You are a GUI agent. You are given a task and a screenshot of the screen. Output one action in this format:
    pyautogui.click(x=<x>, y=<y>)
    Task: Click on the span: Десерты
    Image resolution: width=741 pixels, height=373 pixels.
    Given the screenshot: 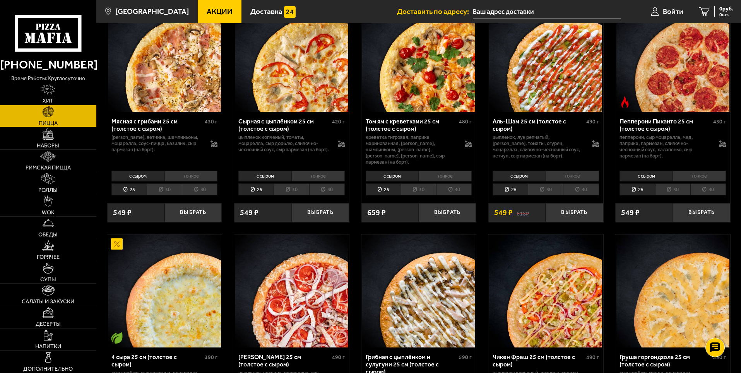 What is the action you would take?
    pyautogui.click(x=48, y=324)
    